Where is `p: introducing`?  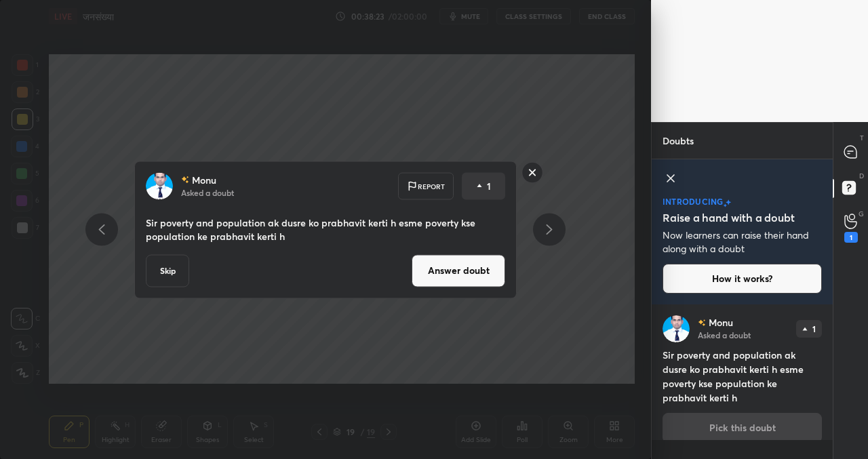 p: introducing is located at coordinates (693, 201).